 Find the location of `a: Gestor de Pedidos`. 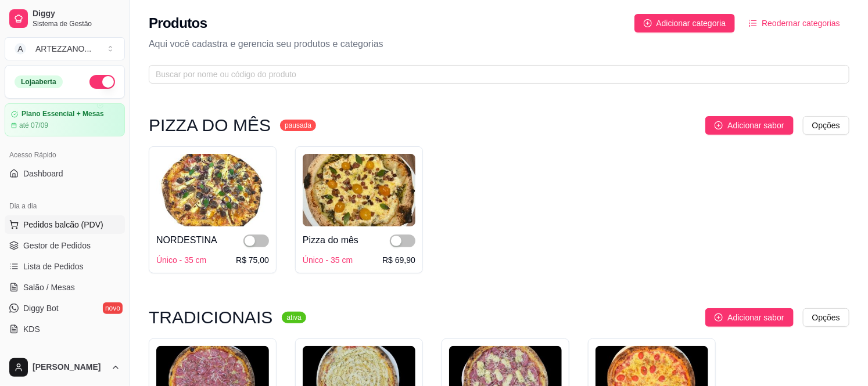

a: Gestor de Pedidos is located at coordinates (64, 246).